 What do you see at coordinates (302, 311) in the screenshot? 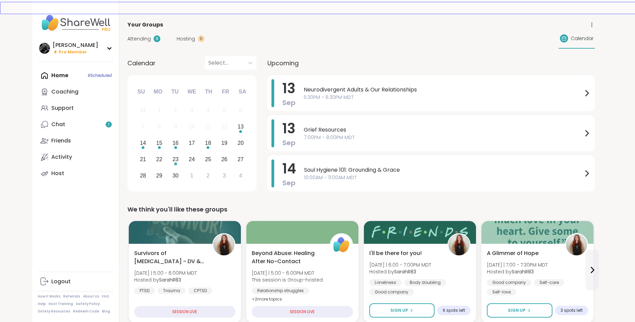
I see `div: SESSION LIVE` at bounding box center [302, 311].